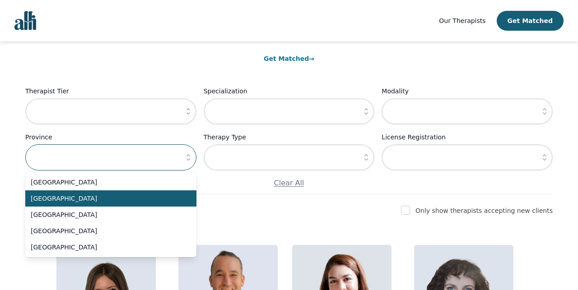 This screenshot has height=290, width=578. What do you see at coordinates (467, 137) in the screenshot?
I see `label: License Registration` at bounding box center [467, 137].